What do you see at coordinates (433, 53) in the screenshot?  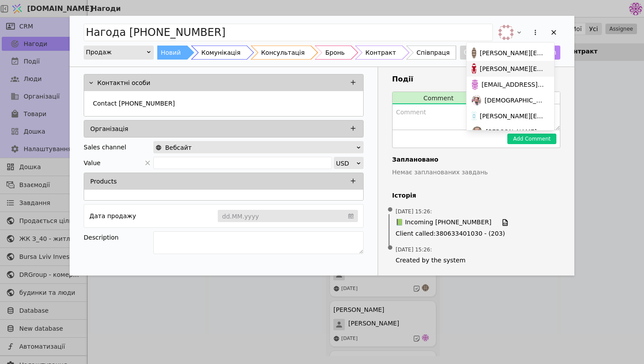 I see `div: Співпраця` at bounding box center [433, 53].